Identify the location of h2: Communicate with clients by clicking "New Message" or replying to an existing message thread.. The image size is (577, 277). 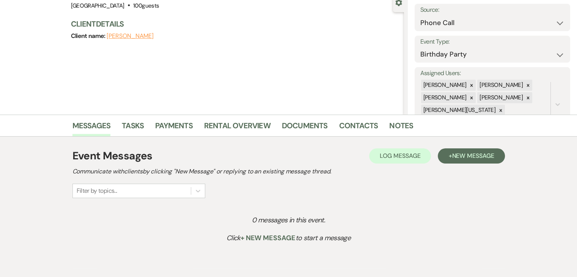
(289, 172).